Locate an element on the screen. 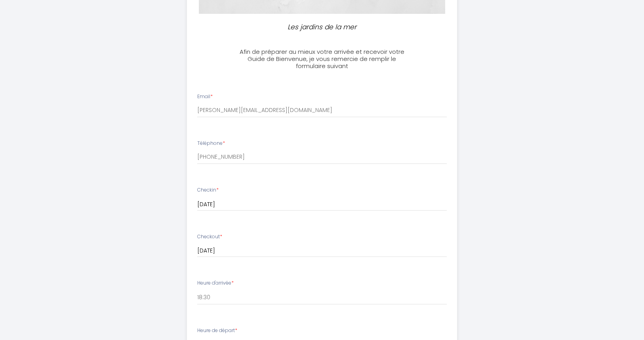 This screenshot has width=644, height=340. label: Email is located at coordinates (205, 97).